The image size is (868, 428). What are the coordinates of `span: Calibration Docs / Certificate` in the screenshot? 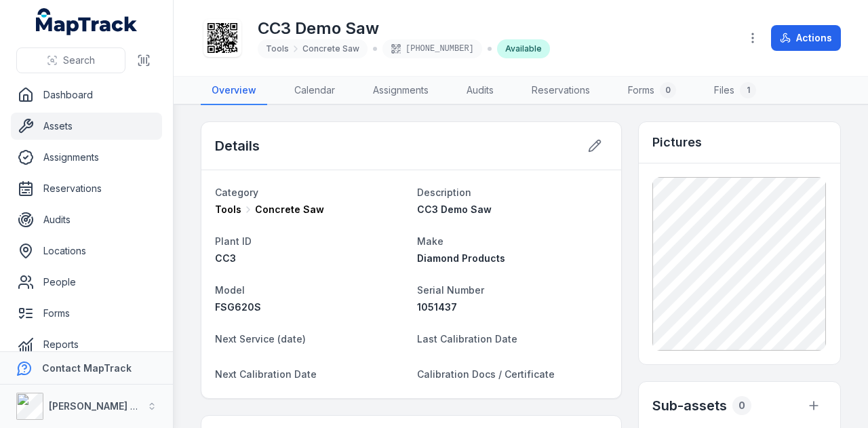 It's located at (485, 374).